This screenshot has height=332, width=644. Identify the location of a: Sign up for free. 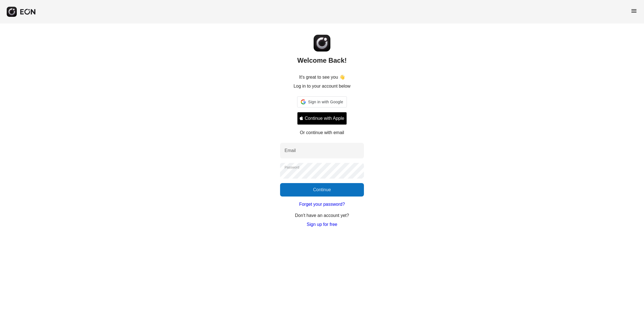
(322, 225).